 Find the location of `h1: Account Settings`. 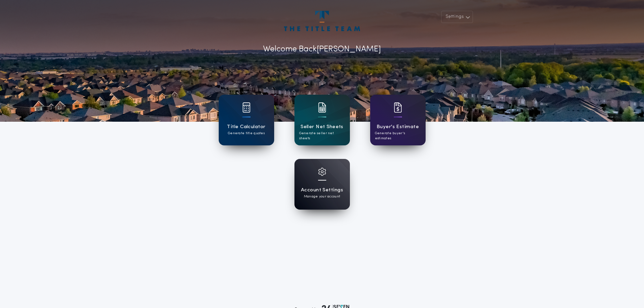

h1: Account Settings is located at coordinates (321, 190).